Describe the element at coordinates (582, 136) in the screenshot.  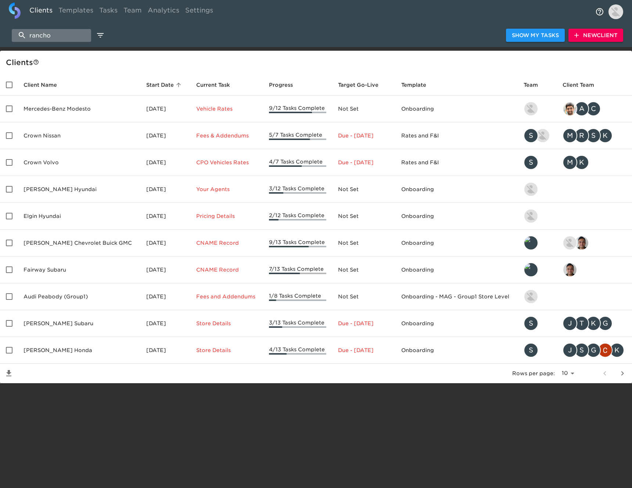
I see `div: R` at that location.